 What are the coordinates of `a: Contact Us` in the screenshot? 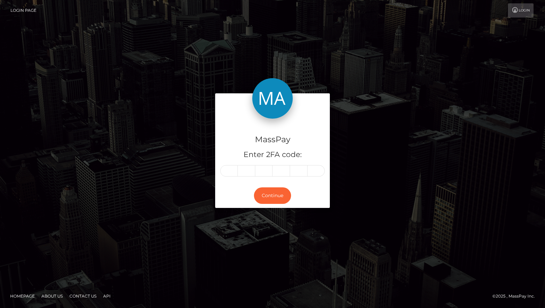 It's located at (83, 296).